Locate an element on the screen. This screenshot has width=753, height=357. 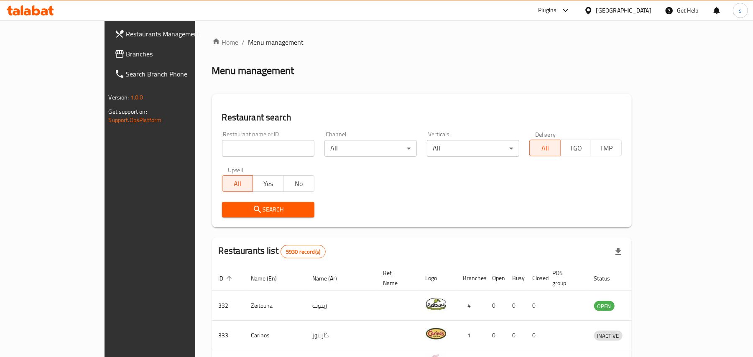
div: OPEN is located at coordinates (604, 306).